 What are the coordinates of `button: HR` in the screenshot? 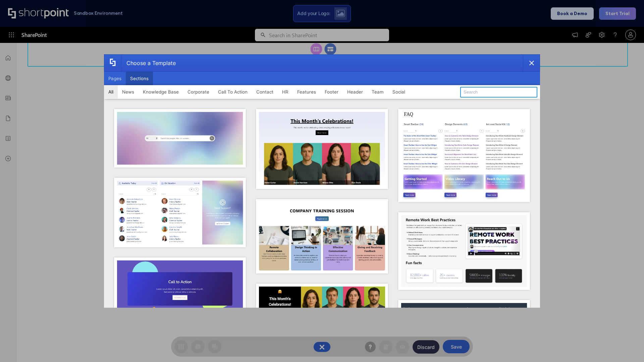 It's located at (285, 92).